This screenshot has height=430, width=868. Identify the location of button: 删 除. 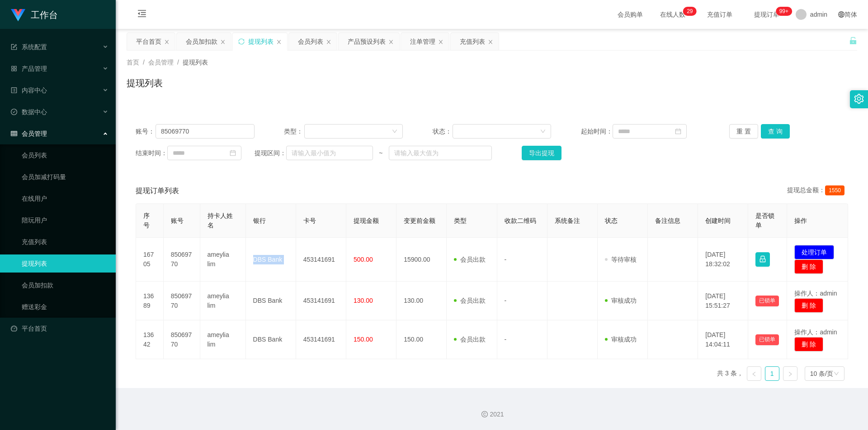
(809, 306).